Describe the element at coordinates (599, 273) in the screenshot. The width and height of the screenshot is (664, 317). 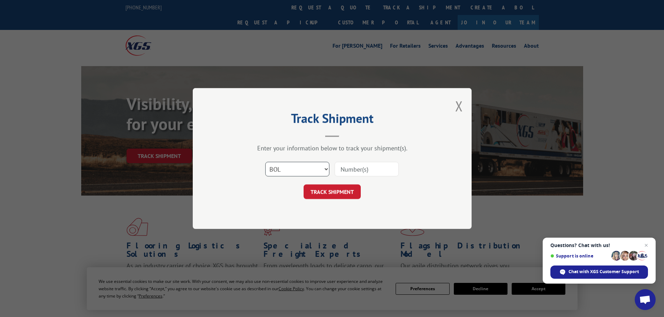
I see `div: Chat with XGS Customer Support` at that location.